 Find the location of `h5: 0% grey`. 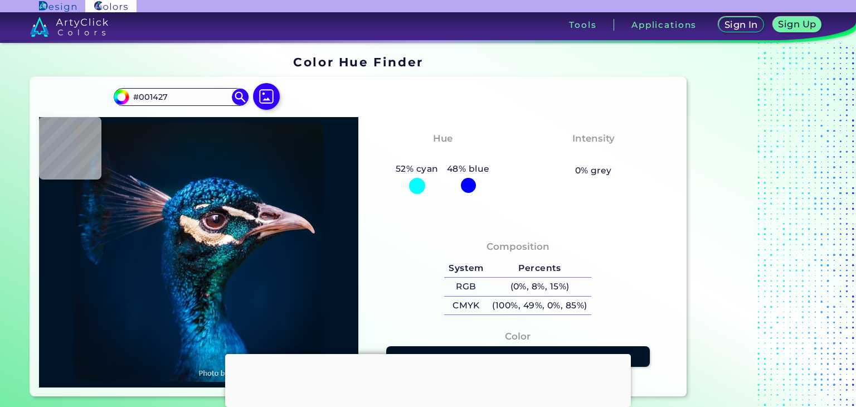

h5: 0% grey is located at coordinates (594, 171).